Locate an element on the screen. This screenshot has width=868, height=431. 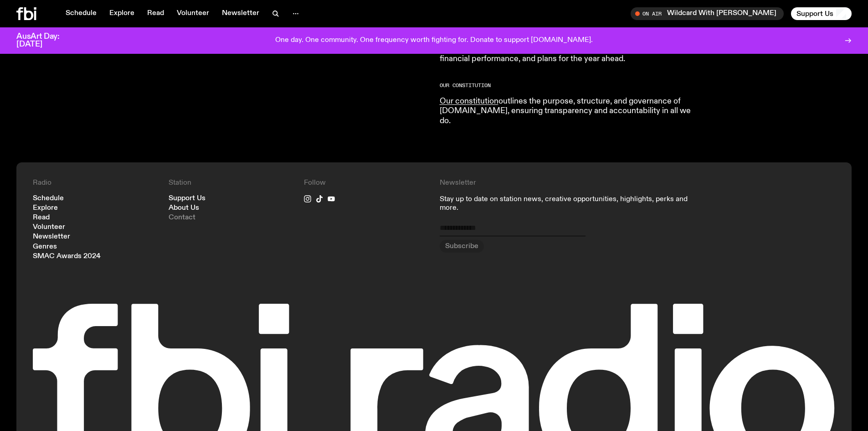
h4: Radio is located at coordinates (95, 183).